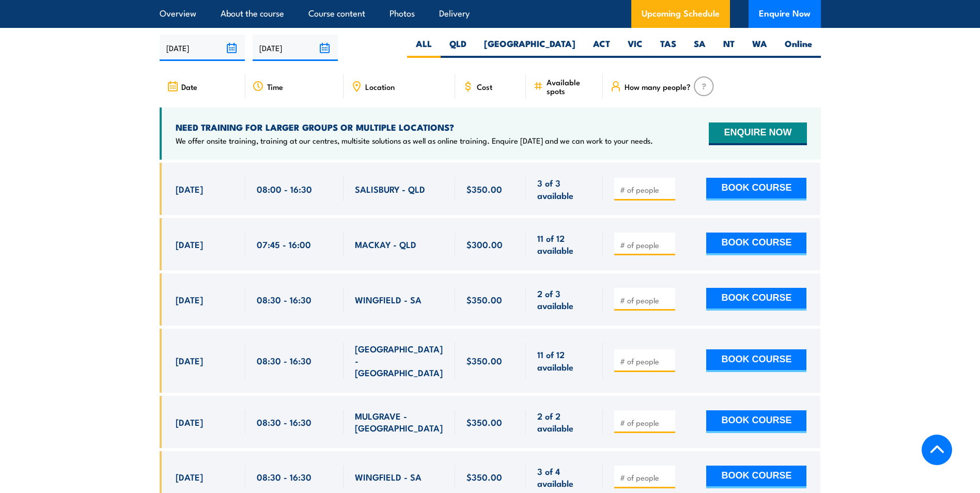  Describe the element at coordinates (699, 47) in the screenshot. I see `label: SA` at that location.